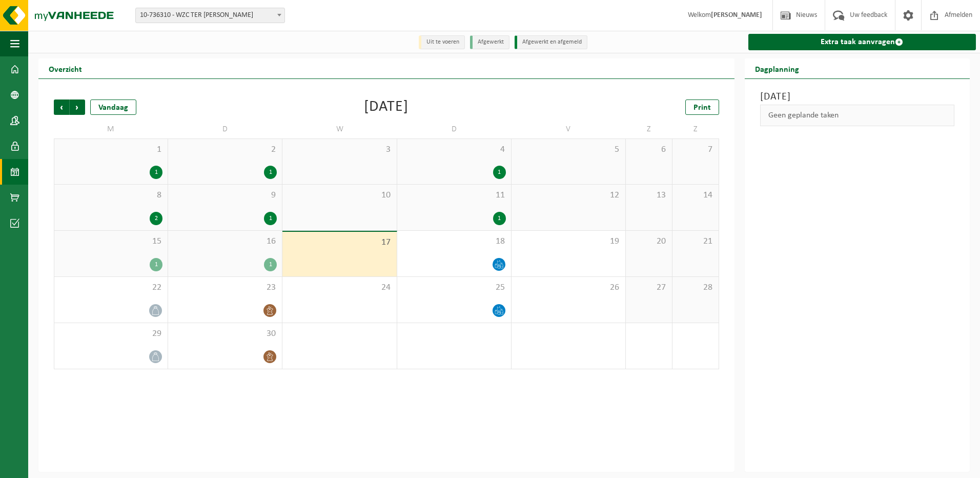  I want to click on span: Vorige, so click(62, 107).